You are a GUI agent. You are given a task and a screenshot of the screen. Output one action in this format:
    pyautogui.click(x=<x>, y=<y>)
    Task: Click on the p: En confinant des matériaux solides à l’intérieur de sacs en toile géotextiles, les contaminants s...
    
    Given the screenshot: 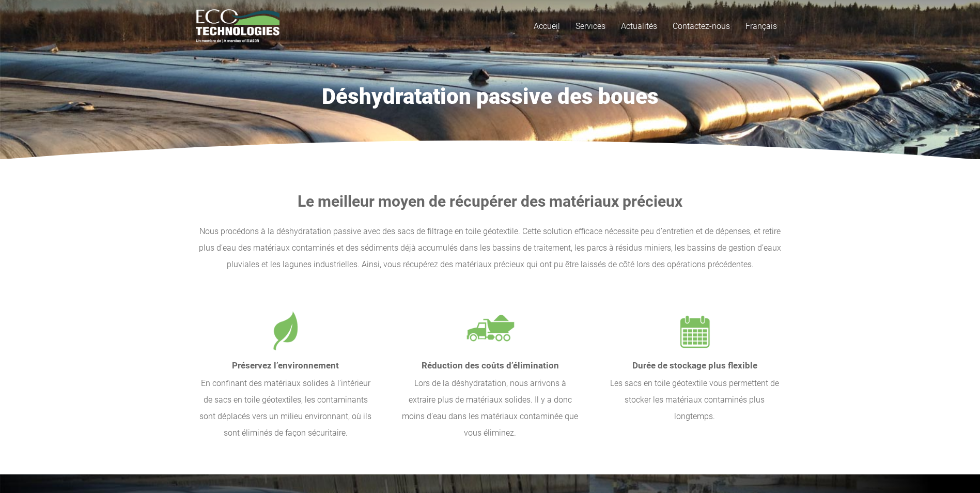 What is the action you would take?
    pyautogui.click(x=286, y=408)
    